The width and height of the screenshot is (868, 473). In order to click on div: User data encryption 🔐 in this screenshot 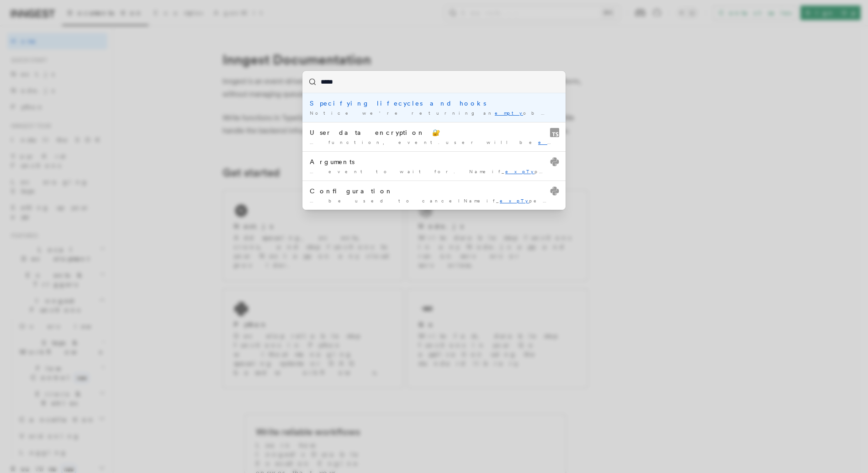, I will do `click(434, 133)`.